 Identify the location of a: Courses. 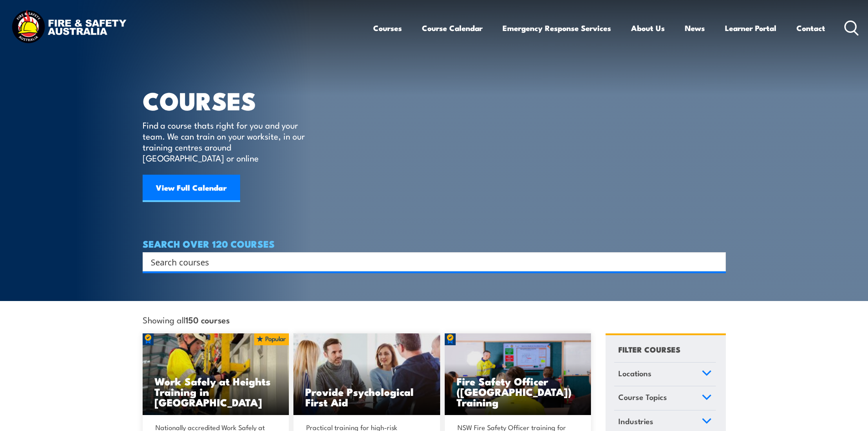
(387, 28).